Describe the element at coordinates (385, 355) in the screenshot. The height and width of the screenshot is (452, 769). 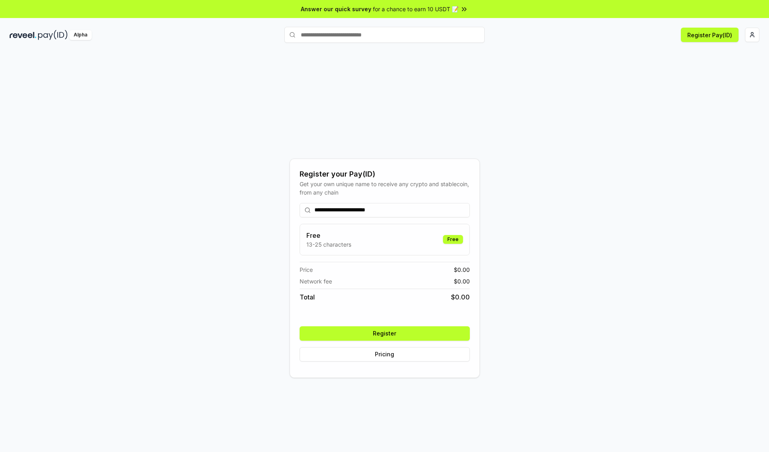
I see `button: Pricing` at that location.